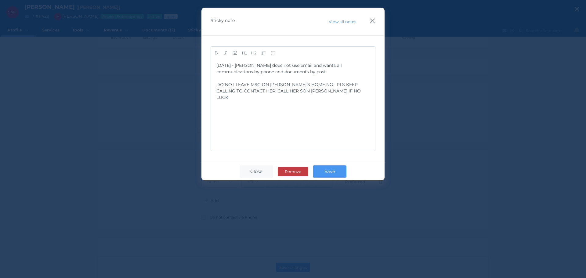 The image size is (586, 278). Describe the element at coordinates (342, 22) in the screenshot. I see `span: View all notes` at that location.